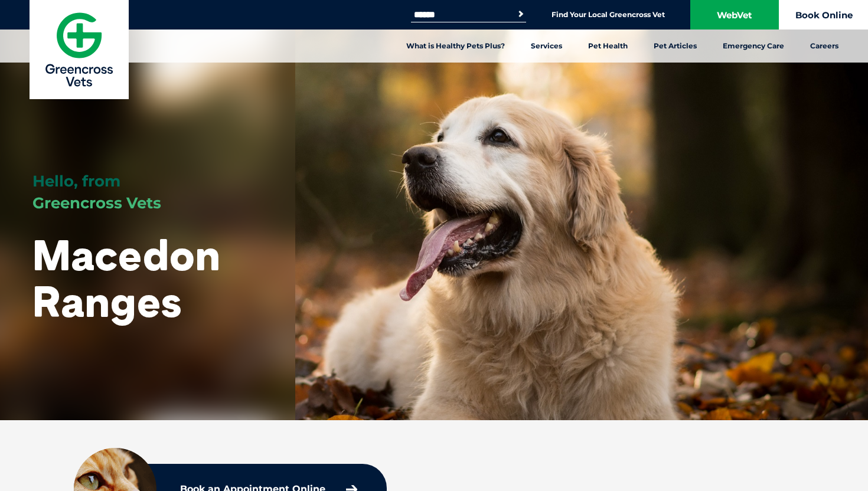 The height and width of the screenshot is (491, 868). I want to click on a: Find Your Local Greencross Vet, so click(608, 15).